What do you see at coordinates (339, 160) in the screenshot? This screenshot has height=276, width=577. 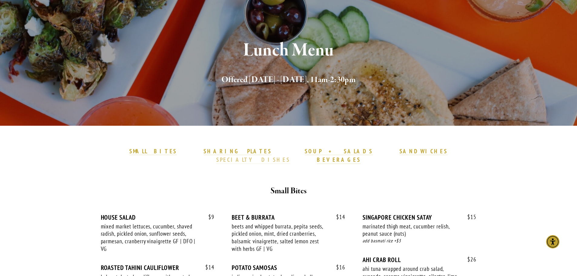 I see `a: BEVERAGES` at bounding box center [339, 160].